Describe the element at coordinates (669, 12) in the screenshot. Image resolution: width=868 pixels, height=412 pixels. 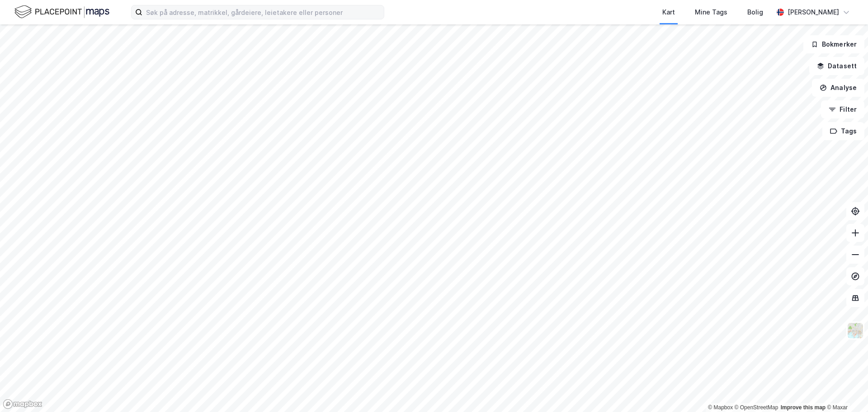
I see `div: Kart` at that location.